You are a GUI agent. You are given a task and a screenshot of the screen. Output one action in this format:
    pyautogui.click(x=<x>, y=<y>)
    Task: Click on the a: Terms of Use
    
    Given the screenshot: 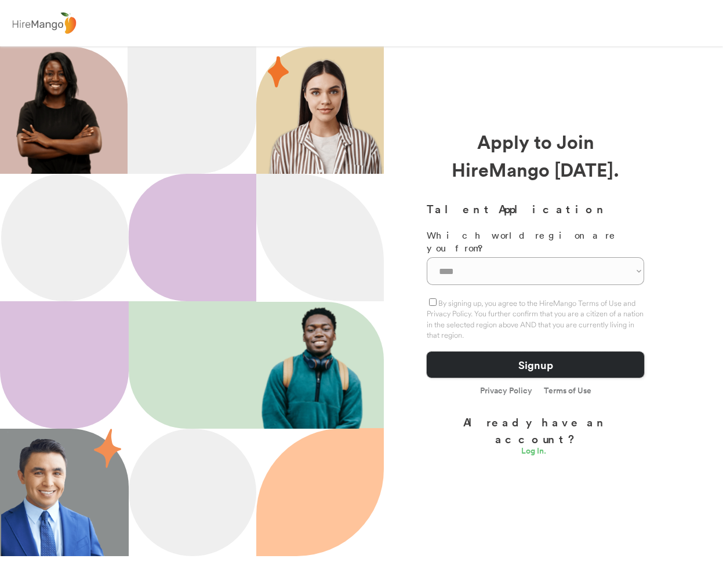 What is the action you would take?
    pyautogui.click(x=568, y=391)
    